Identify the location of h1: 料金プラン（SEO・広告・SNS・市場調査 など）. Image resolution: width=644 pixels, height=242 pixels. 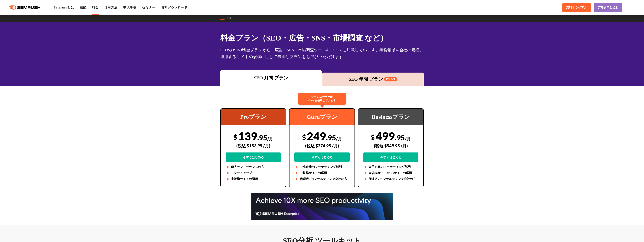
(322, 38).